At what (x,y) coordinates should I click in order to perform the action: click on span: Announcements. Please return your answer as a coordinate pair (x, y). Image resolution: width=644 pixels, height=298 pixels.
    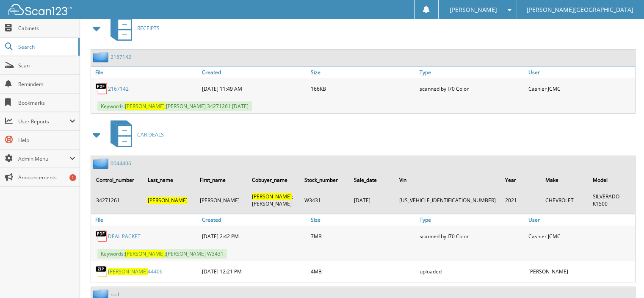
    Looking at the image, I should click on (46, 177).